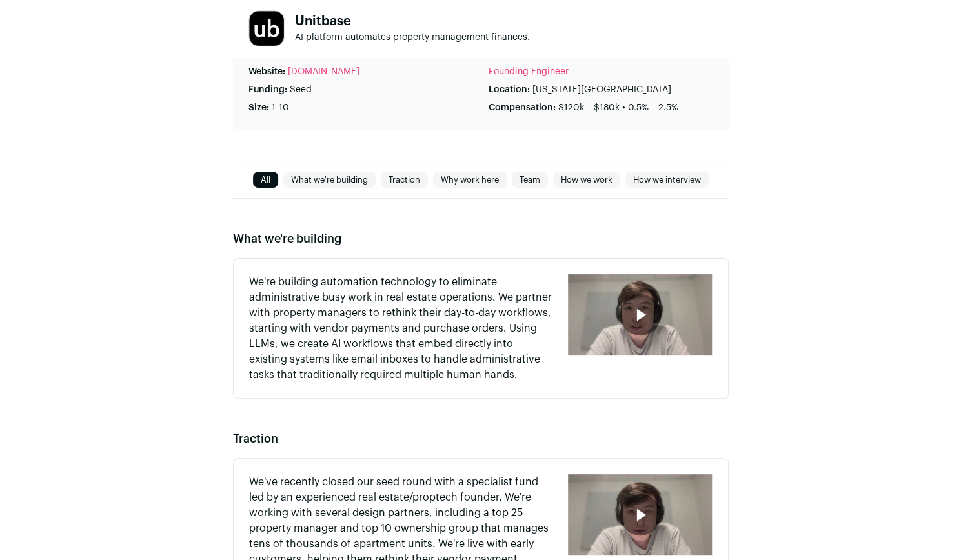 The image size is (961, 560). Describe the element at coordinates (509, 89) in the screenshot. I see `p: Location:` at that location.